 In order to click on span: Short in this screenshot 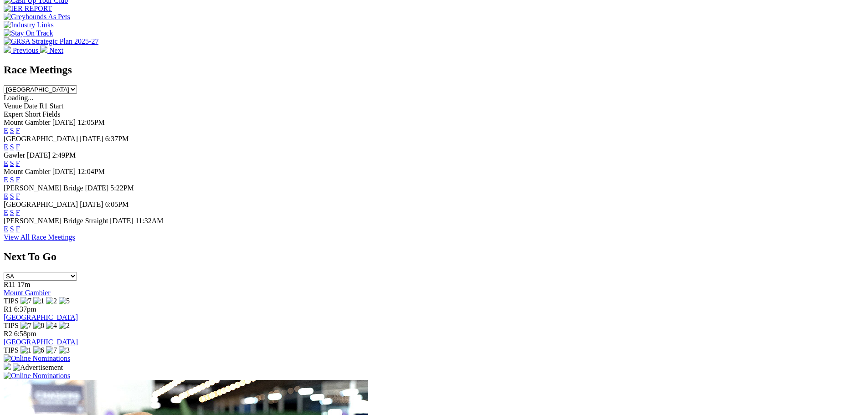, I will do `click(33, 114)`.